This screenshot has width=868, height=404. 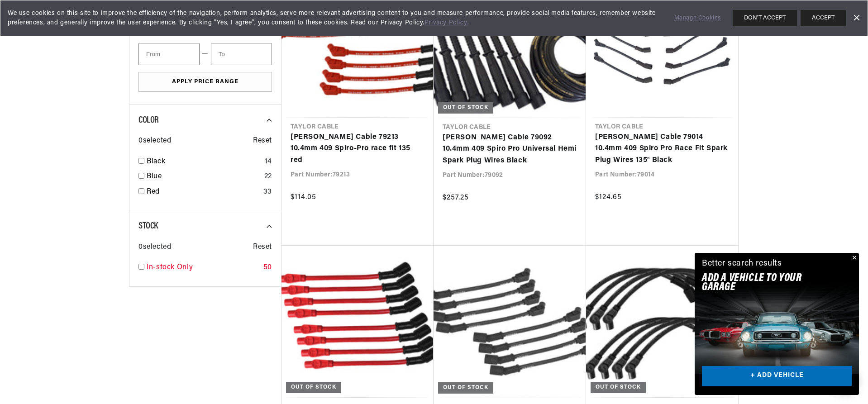 What do you see at coordinates (148, 226) in the screenshot?
I see `span: Stock` at bounding box center [148, 226].